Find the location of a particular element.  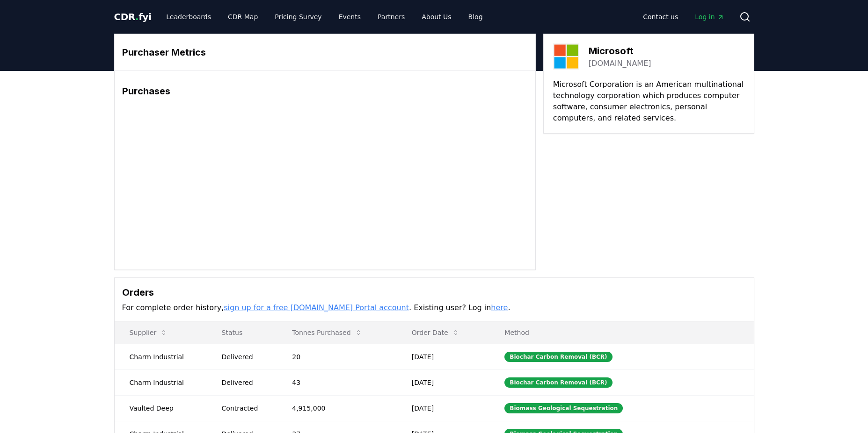

span: Log in is located at coordinates (709, 17).